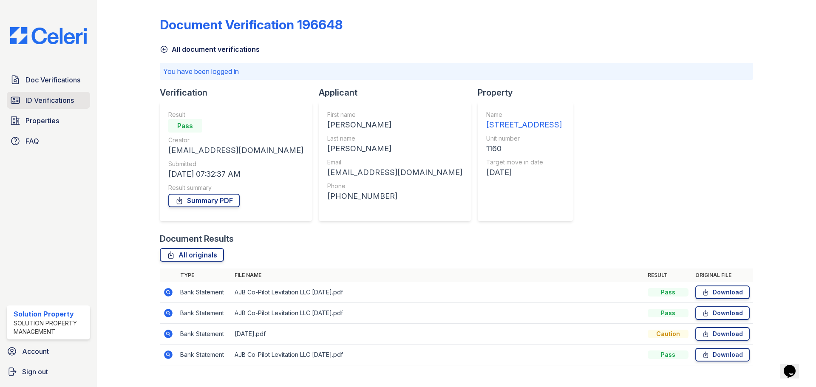 This screenshot has height=387, width=816. I want to click on div: 1160, so click(524, 149).